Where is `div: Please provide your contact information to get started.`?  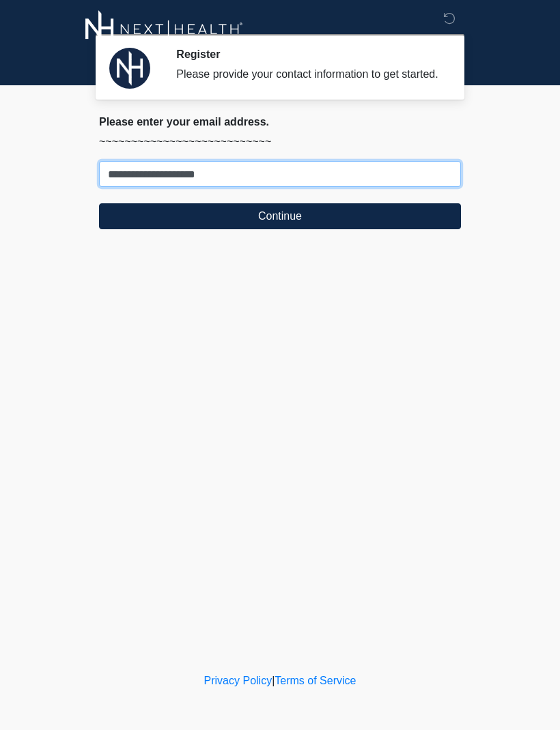
div: Please provide your contact information to get started. is located at coordinates (308, 74).